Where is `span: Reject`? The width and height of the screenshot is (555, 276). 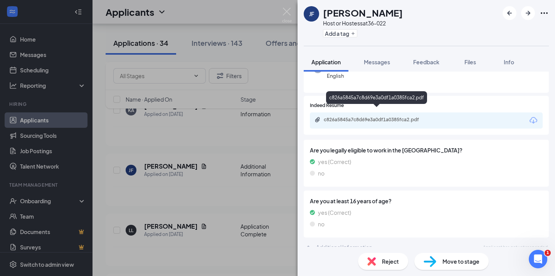 span: Reject is located at coordinates (391, 262).